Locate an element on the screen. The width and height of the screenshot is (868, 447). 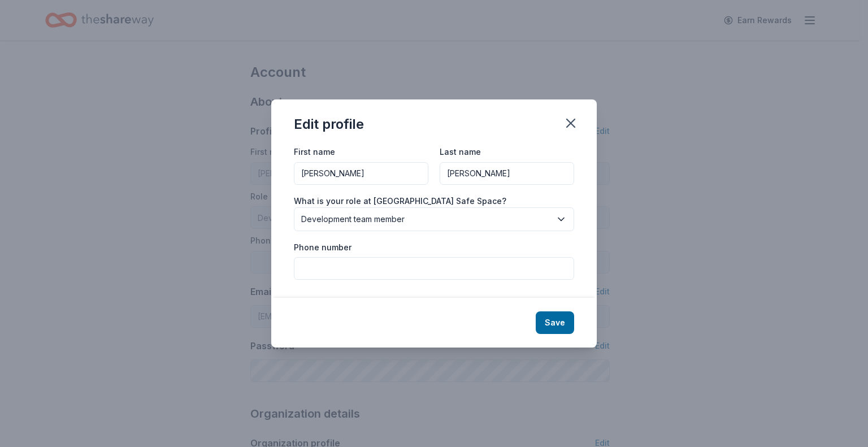
label: First name is located at coordinates (314, 152).